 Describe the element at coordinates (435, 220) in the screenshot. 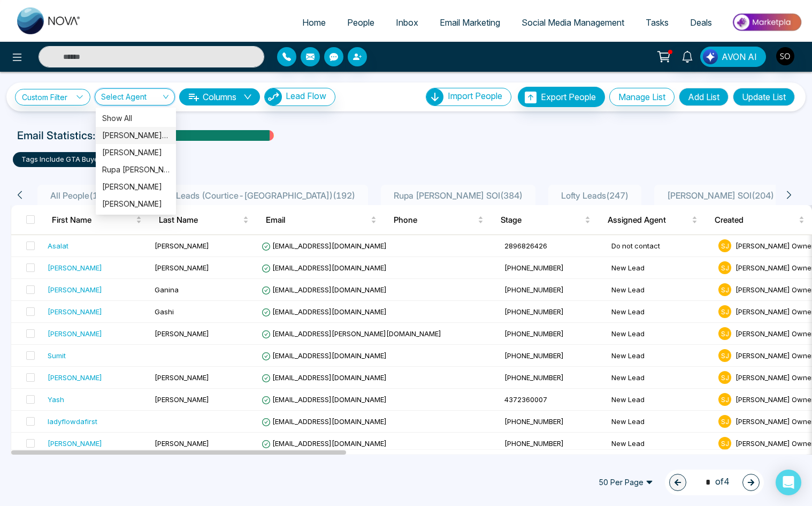

I see `span: Phone` at that location.